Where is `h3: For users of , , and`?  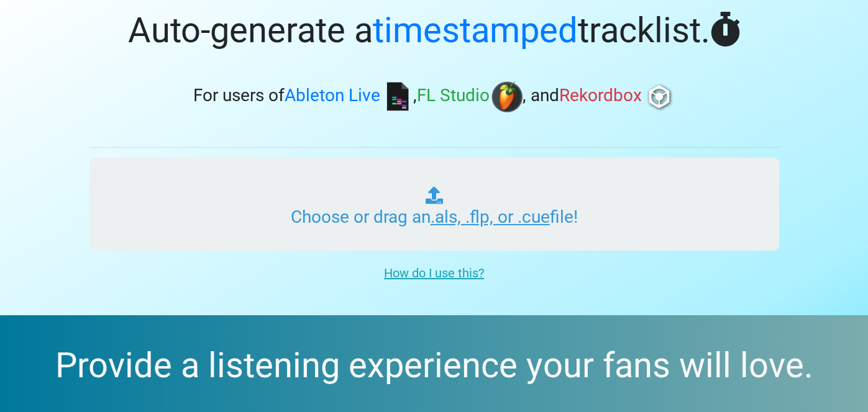
h3: For users of , , and is located at coordinates (434, 97).